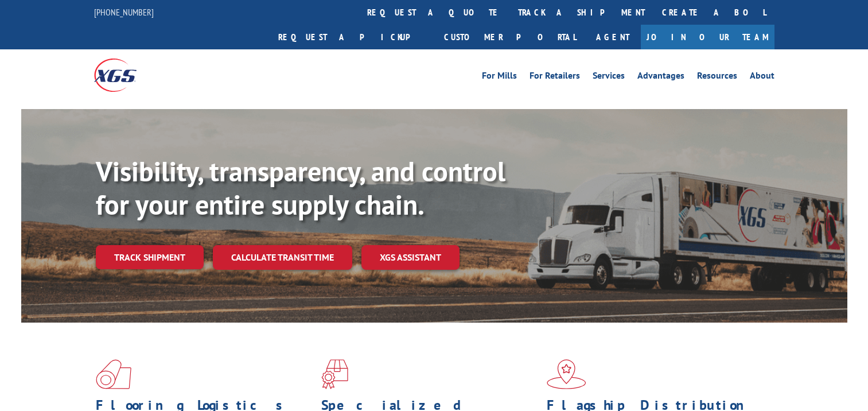  What do you see at coordinates (114, 375) in the screenshot?
I see `img: xgs-icon-total-supply-chain-intelligence-red` at bounding box center [114, 375].